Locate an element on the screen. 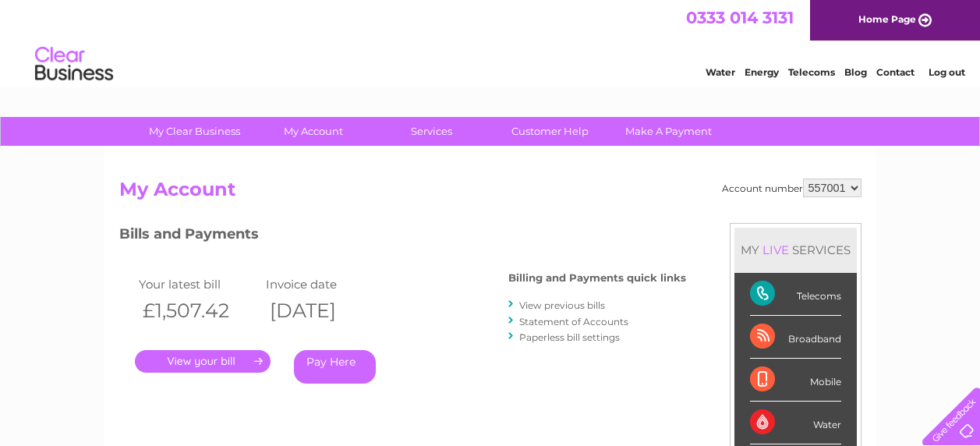 The image size is (980, 446). div: Broadband is located at coordinates (795, 337).